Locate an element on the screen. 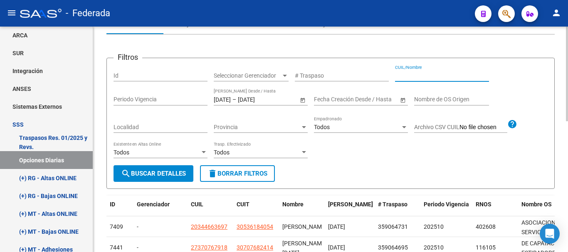  span: - Federada is located at coordinates (88, 13).